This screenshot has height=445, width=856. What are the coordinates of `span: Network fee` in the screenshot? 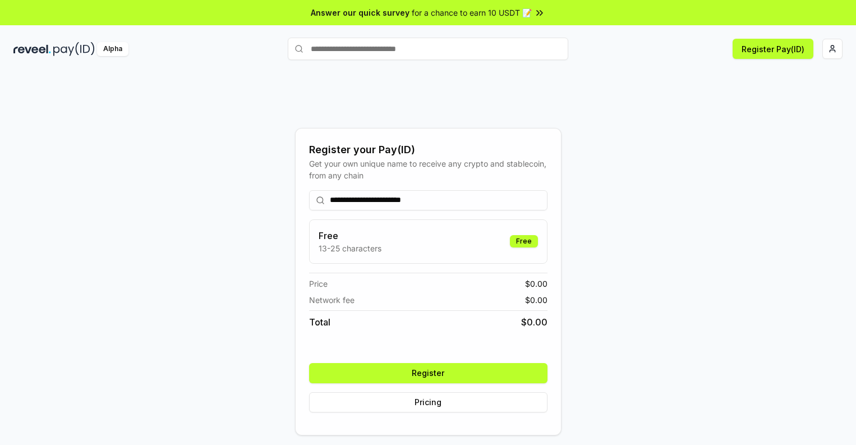 It's located at (332, 300).